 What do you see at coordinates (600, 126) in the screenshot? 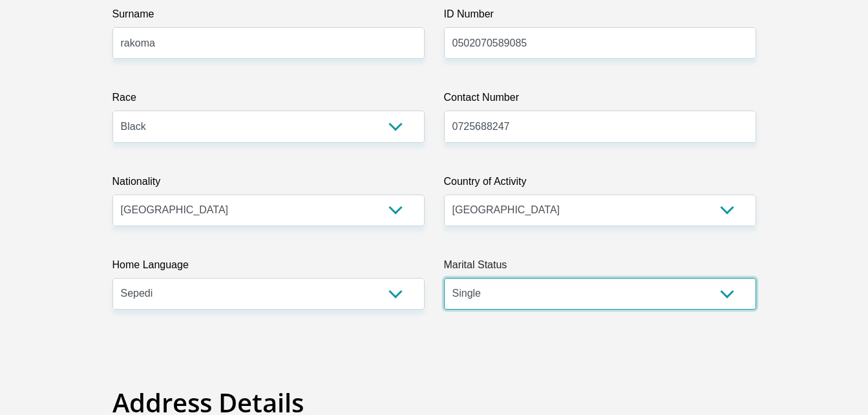
I see `input: Contact Number` at bounding box center [600, 126].